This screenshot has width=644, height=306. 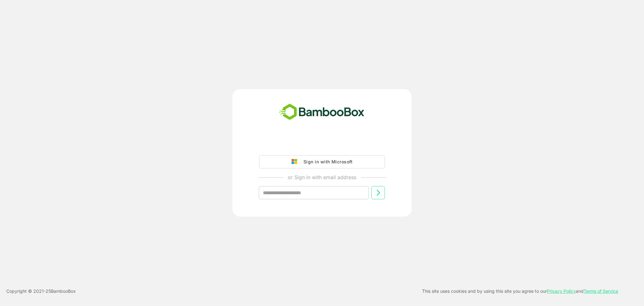 I want to click on button: Sign in with Microsoft, so click(x=322, y=162).